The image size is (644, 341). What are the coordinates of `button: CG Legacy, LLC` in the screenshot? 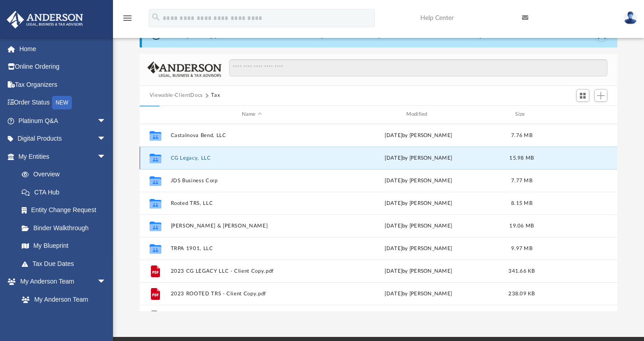 It's located at (252, 157).